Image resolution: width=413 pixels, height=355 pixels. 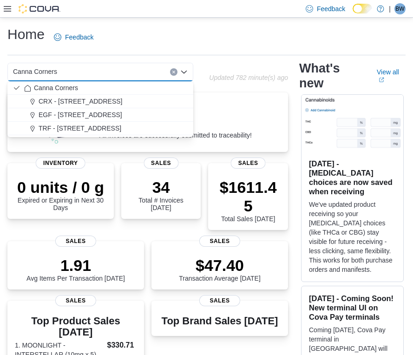 What do you see at coordinates (392, 76) in the screenshot?
I see `a: View allExternal link` at bounding box center [392, 76].